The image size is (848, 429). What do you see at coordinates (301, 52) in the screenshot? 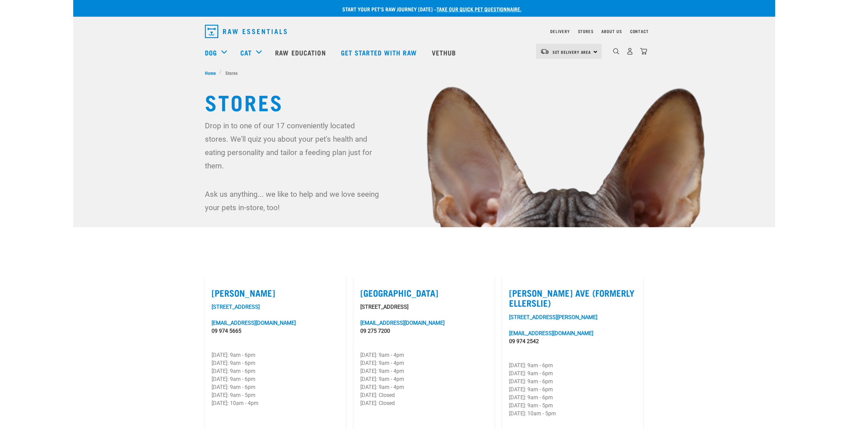
I see `a: Raw Education` at bounding box center [301, 52].